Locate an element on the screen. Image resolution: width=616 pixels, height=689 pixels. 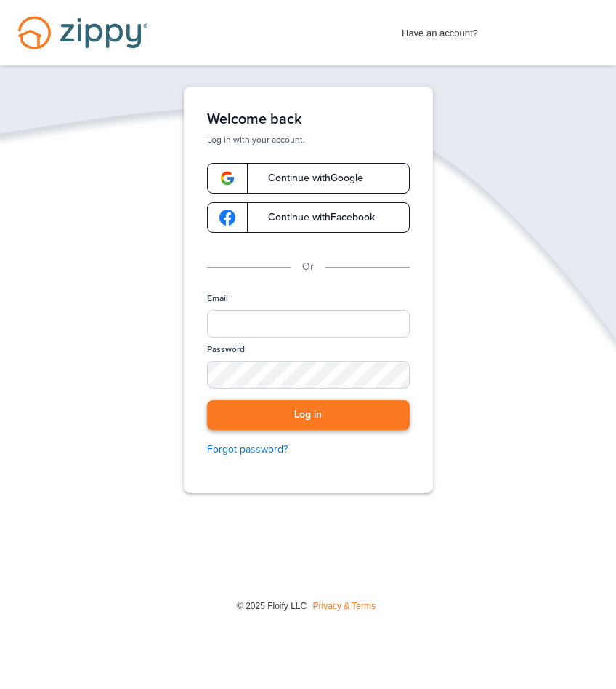
span: Continue with Facebook is located at coordinates (314, 217).